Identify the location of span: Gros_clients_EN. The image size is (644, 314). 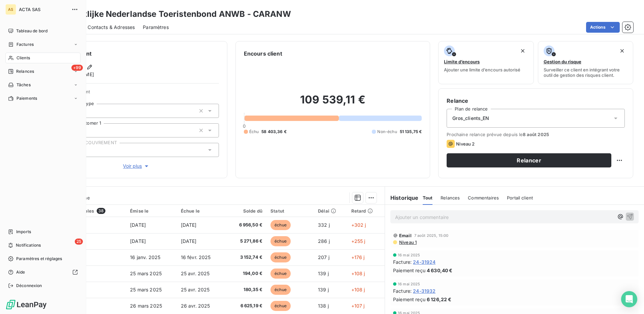
(470, 118).